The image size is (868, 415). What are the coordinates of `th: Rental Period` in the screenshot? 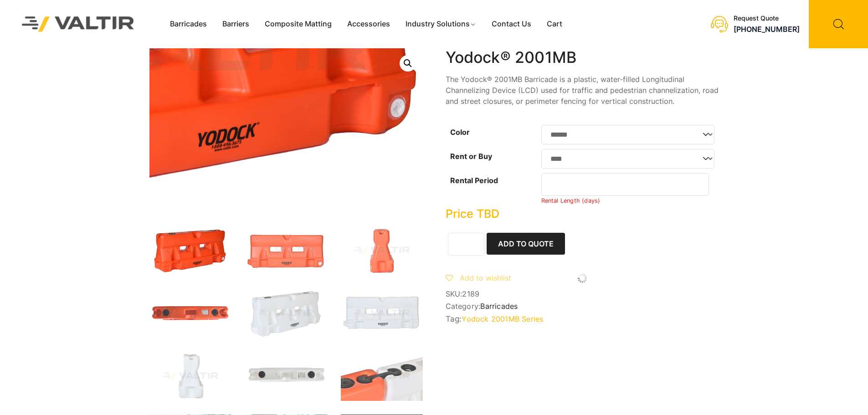 It's located at (494, 189).